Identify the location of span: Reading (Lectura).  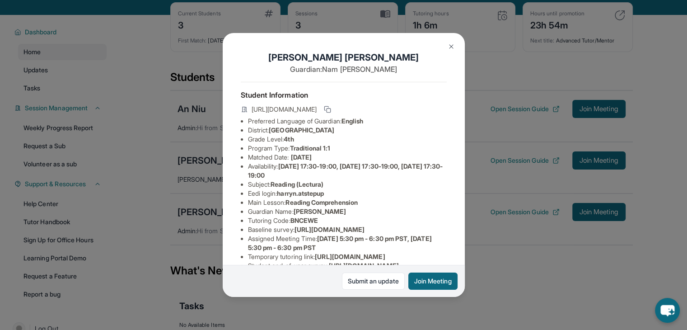
(297, 184).